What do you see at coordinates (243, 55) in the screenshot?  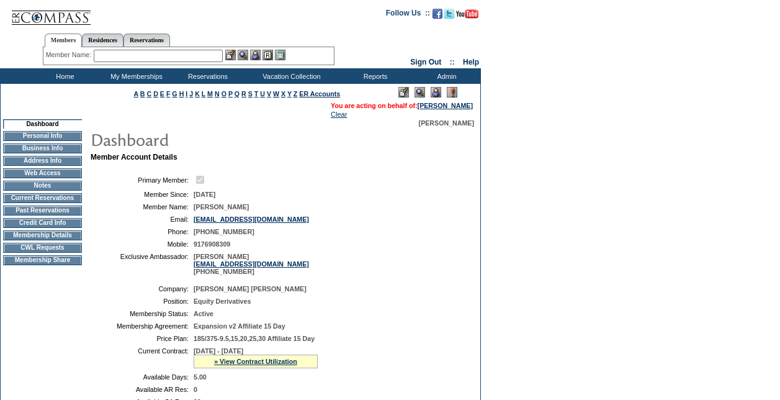 I see `img: View` at bounding box center [243, 55].